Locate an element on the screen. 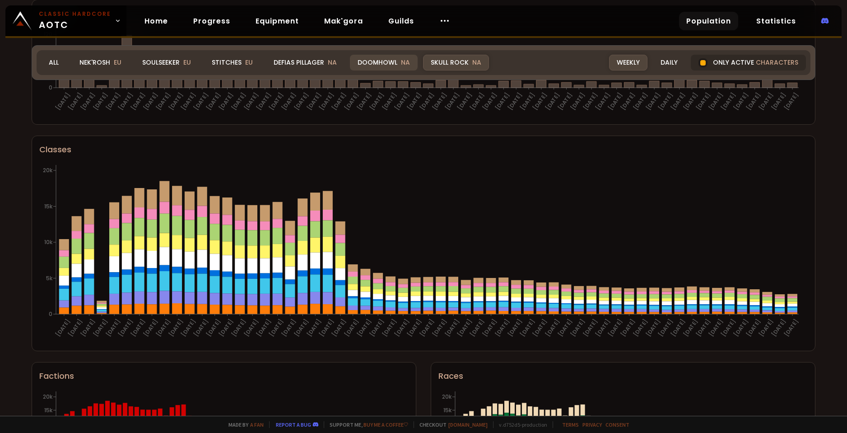 Image resolution: width=847 pixels, height=433 pixels. tspan: 120 is located at coordinates (48, 34).